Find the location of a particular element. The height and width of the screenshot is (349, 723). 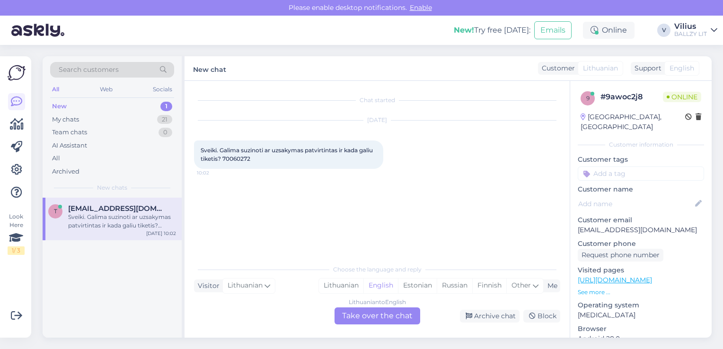

p: Browser is located at coordinates (640, 329).